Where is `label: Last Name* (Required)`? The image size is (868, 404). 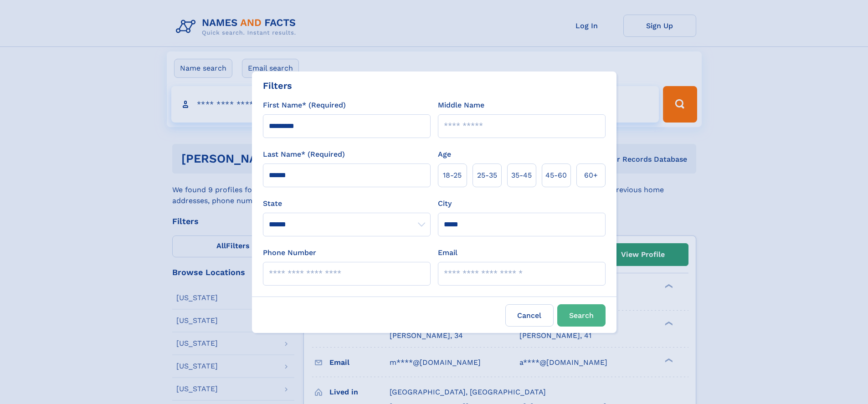
label: Last Name* (Required) is located at coordinates (304, 155).